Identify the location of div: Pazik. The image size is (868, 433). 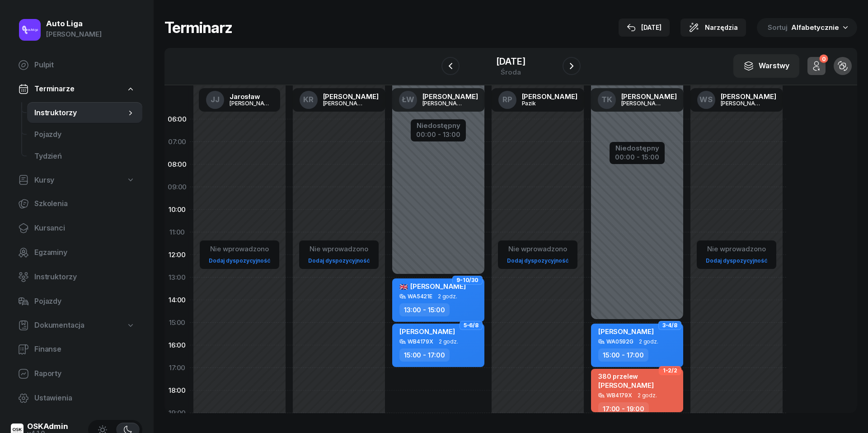
(543, 103).